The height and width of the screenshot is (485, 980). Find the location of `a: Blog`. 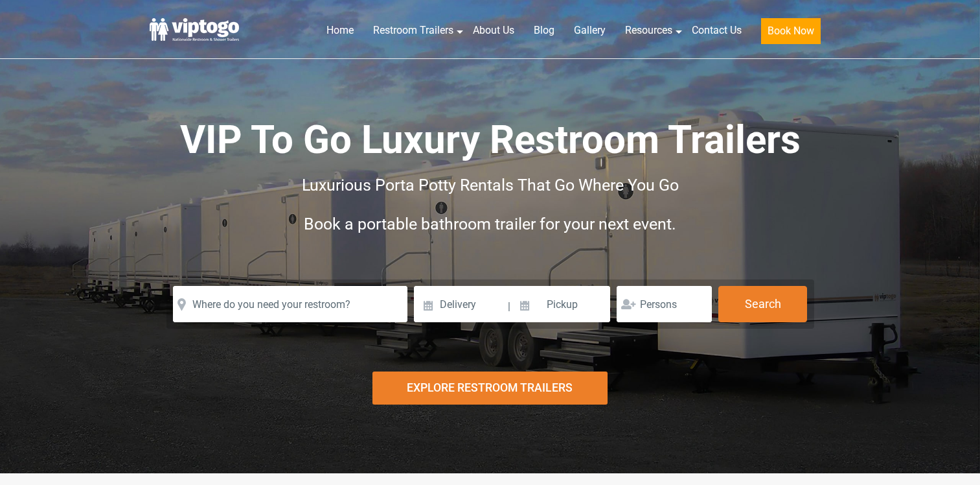

a: Blog is located at coordinates (544, 30).